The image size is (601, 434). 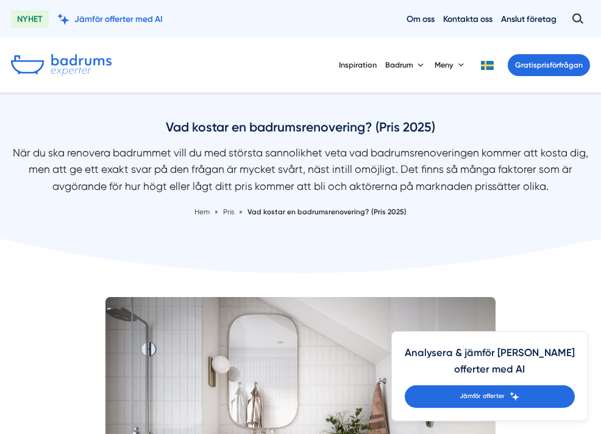 I want to click on a: Kontakta oss, so click(x=467, y=19).